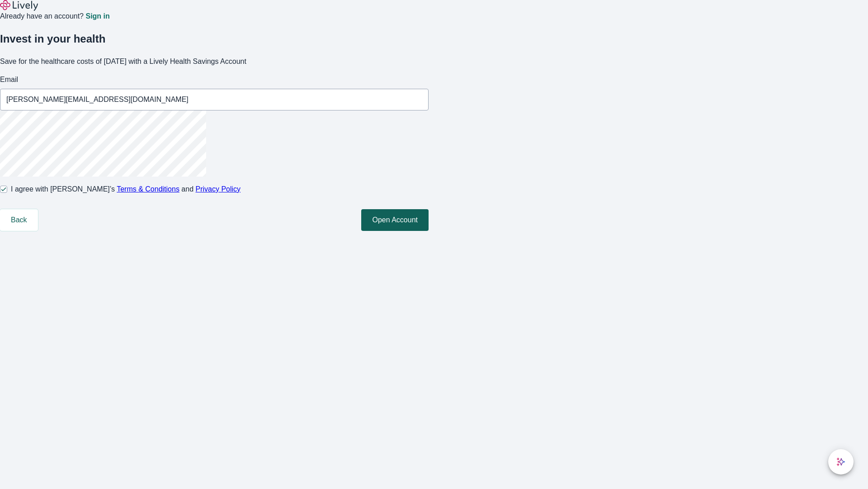 The image size is (868, 489). Describe the element at coordinates (218, 189) in the screenshot. I see `a: Privacy Policy` at that location.